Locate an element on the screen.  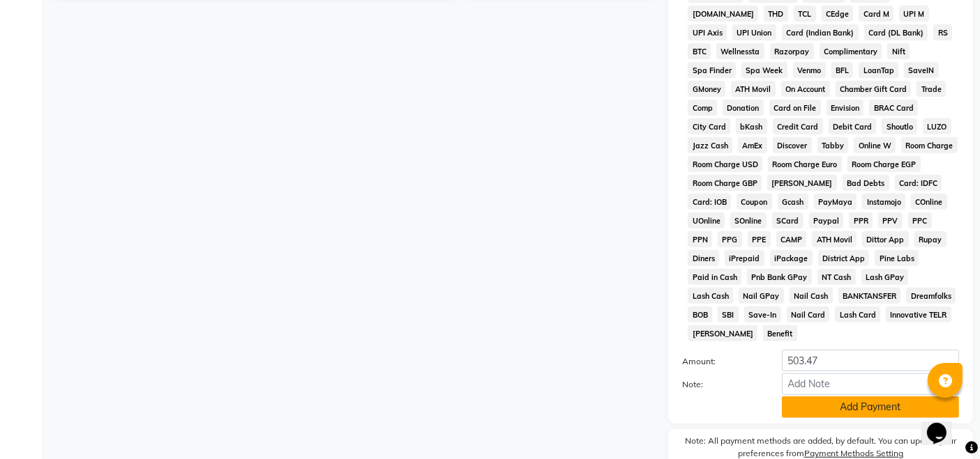
span: UPI Axis is located at coordinates (707, 32).